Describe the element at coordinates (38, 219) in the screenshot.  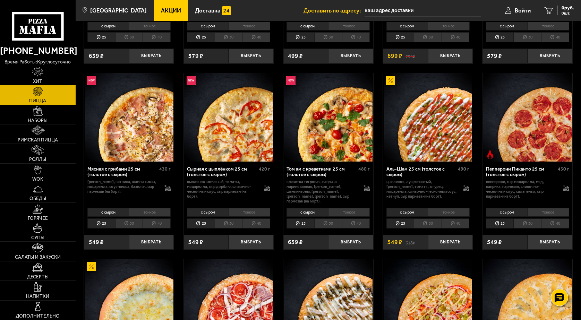
I see `span: Горячее` at that location.